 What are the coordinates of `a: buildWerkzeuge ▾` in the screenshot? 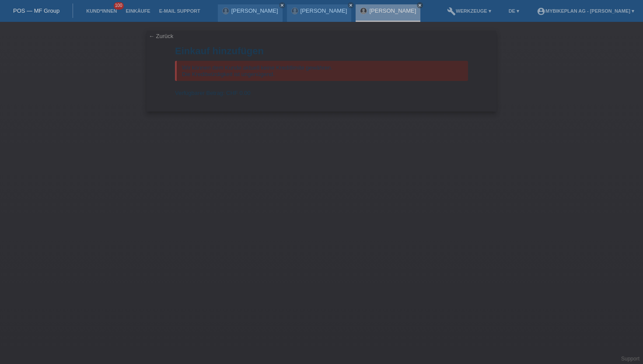 It's located at (469, 11).